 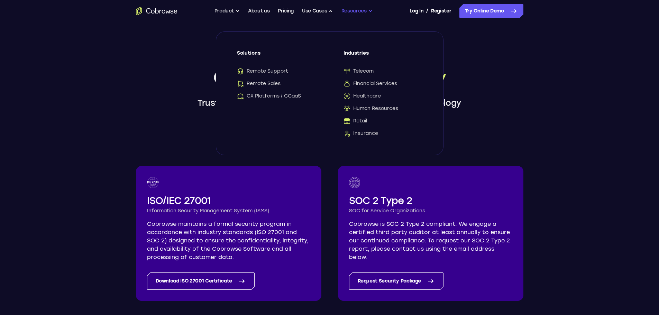 What do you see at coordinates (240, 84) in the screenshot?
I see `img: Remote Sales` at bounding box center [240, 84].